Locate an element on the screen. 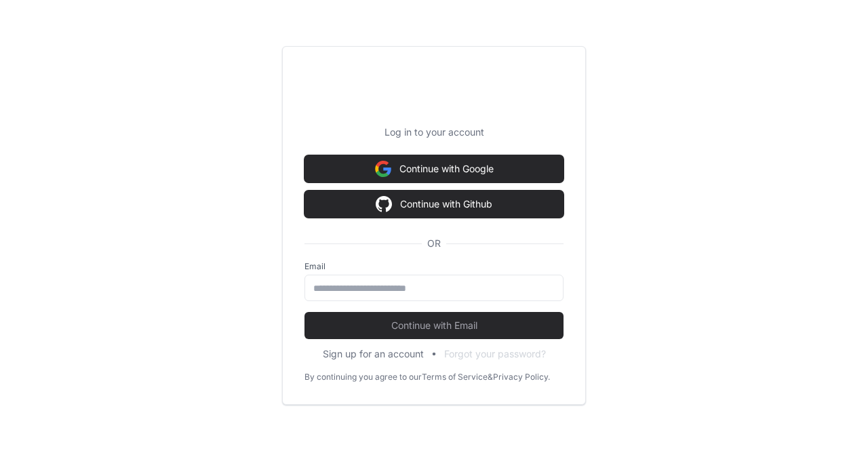 The height and width of the screenshot is (451, 868). p: Log in to your account is located at coordinates (434, 132).